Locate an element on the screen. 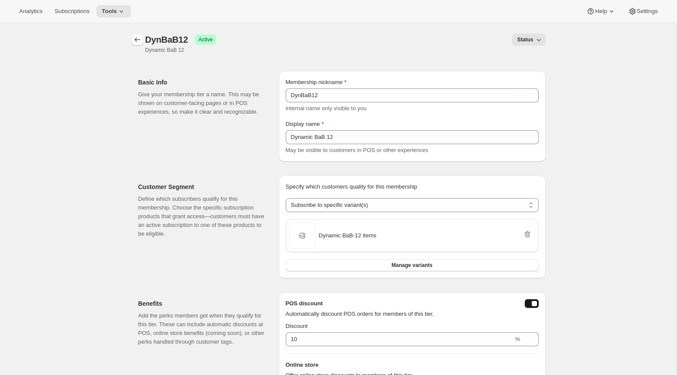 This screenshot has height=375, width=677. p: Automatically discount POS orders for members of this tier. is located at coordinates (412, 314).